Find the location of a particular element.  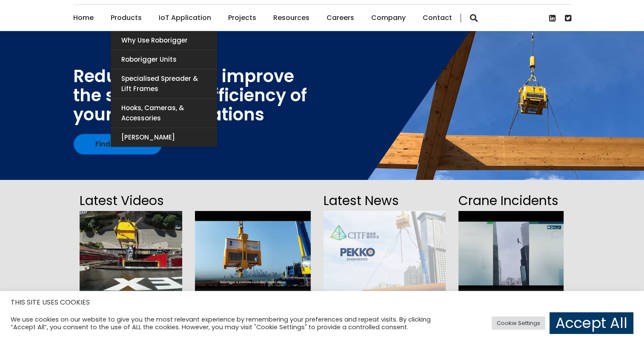

a: Careers is located at coordinates (340, 18).